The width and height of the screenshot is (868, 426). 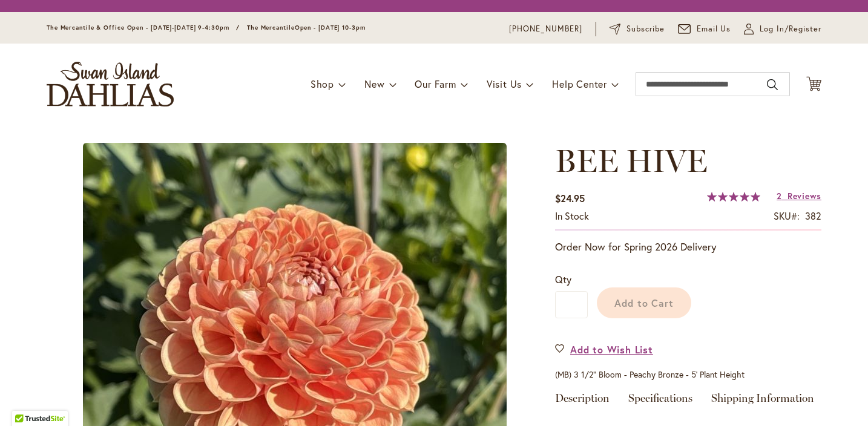 I want to click on a: Description, so click(x=583, y=401).